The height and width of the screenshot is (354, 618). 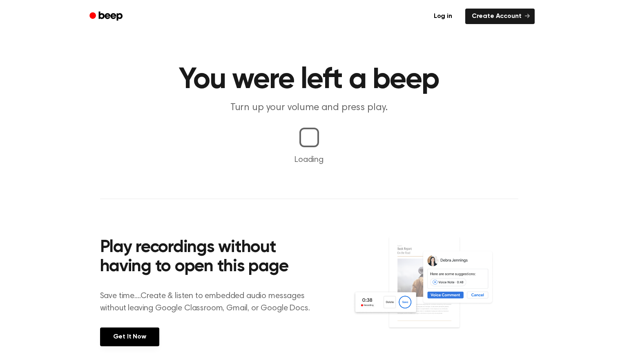 What do you see at coordinates (107, 16) in the screenshot?
I see `a: Beep` at bounding box center [107, 16].